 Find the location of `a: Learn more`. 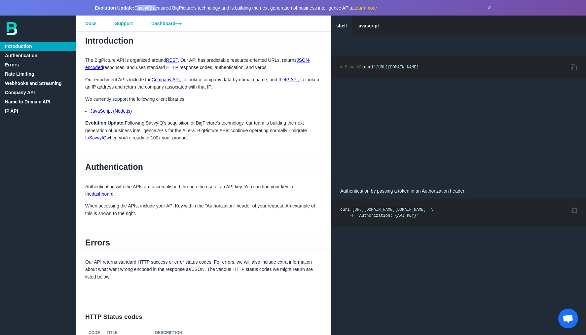

a: Learn more is located at coordinates (365, 8).